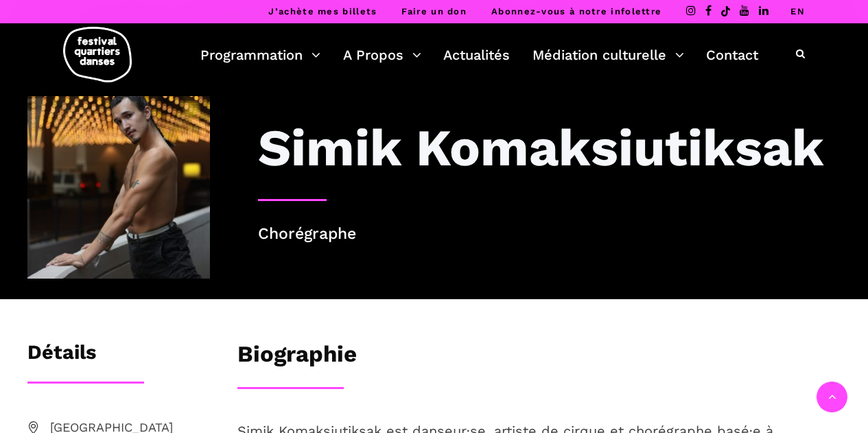  I want to click on h3: Biographie, so click(297, 358).